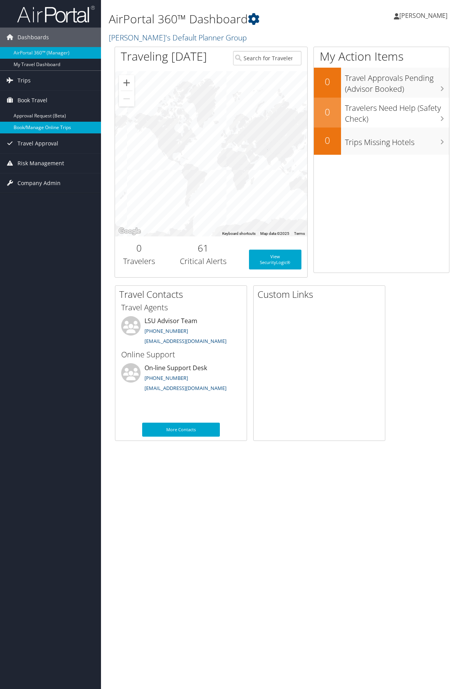 The width and height of the screenshot is (463, 689). I want to click on h3: Trips Missing Hotels, so click(397, 140).